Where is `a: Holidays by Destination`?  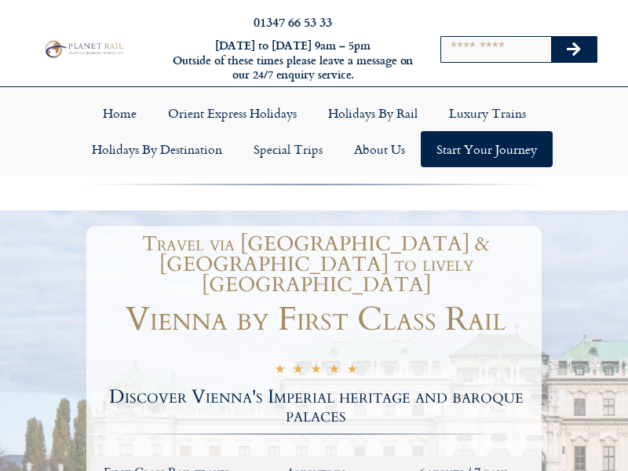 a: Holidays by Destination is located at coordinates (157, 149).